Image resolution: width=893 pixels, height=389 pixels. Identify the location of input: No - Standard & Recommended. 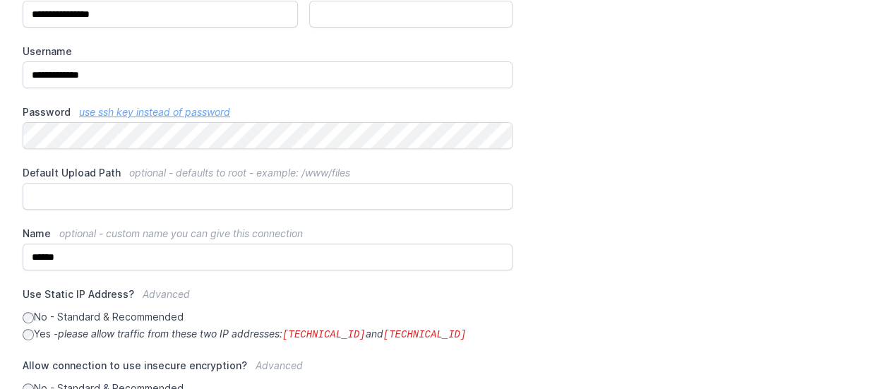
(28, 318).